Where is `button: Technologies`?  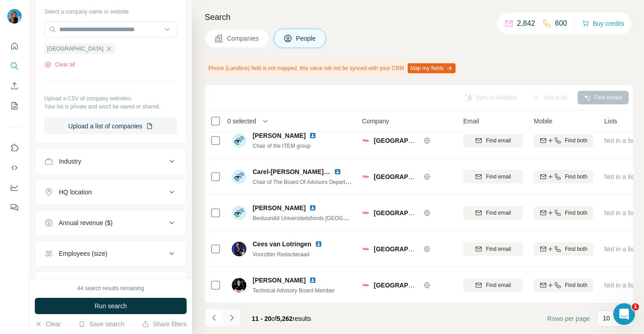 button: Technologies is located at coordinates (111, 285).